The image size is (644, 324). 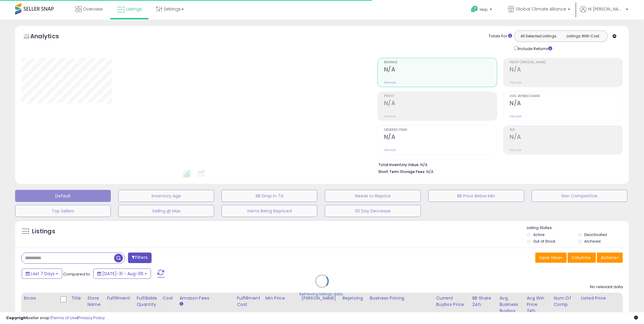 I want to click on span: Help, so click(x=484, y=9).